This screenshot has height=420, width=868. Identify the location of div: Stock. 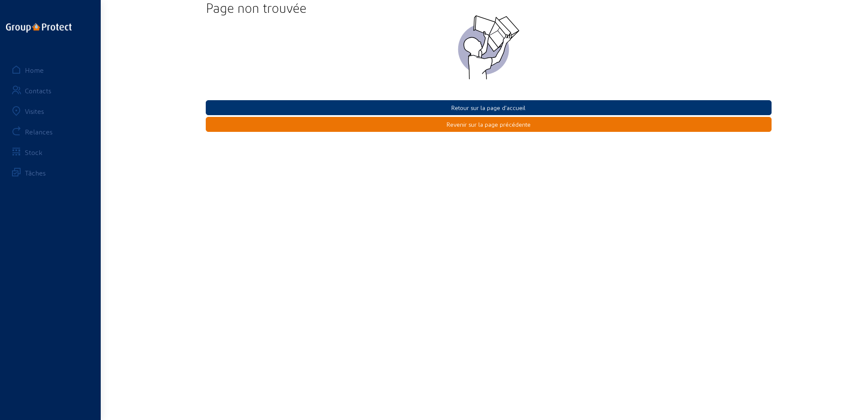
(33, 152).